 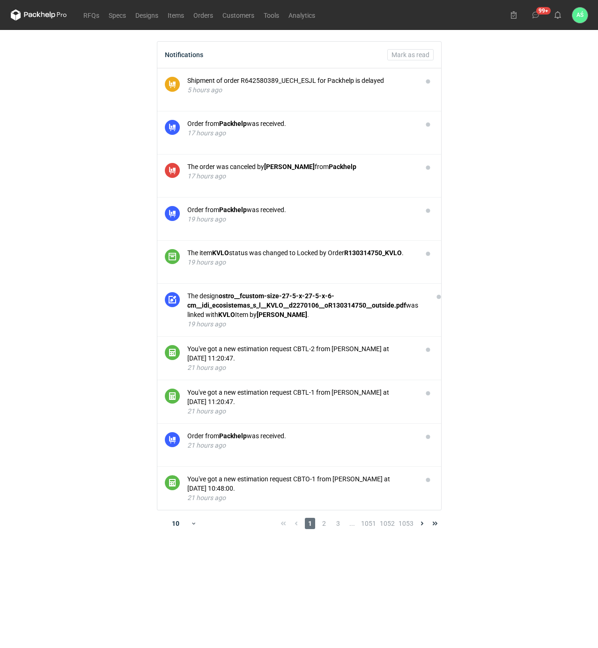 What do you see at coordinates (410, 55) in the screenshot?
I see `span: Mark as read` at bounding box center [410, 55].